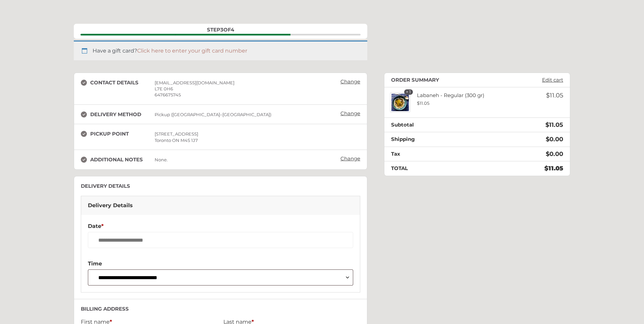 The image size is (644, 324). I want to click on section: Delivery / Pickup address, so click(220, 137).